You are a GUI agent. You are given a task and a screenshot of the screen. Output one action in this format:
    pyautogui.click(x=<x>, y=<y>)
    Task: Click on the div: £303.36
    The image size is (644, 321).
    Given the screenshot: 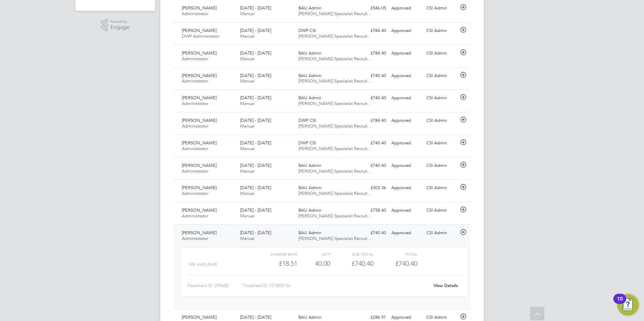 What is the action you would take?
    pyautogui.click(x=371, y=188)
    